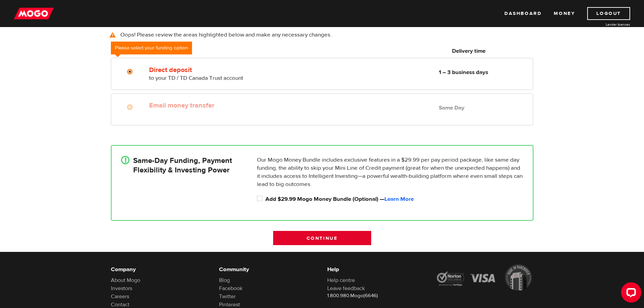 The width and height of the screenshot is (644, 308). What do you see at coordinates (469, 51) in the screenshot?
I see `h6: Delivery time` at bounding box center [469, 51].